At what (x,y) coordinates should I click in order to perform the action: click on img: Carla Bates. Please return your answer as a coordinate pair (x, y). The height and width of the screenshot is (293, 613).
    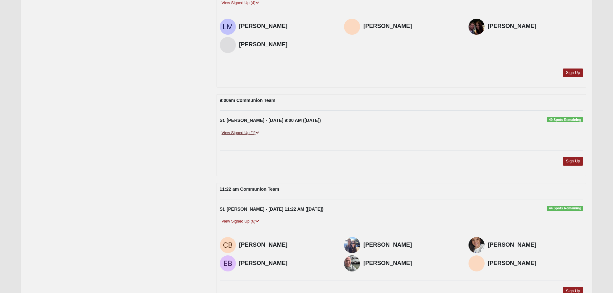
    Looking at the image, I should click on (228, 245).